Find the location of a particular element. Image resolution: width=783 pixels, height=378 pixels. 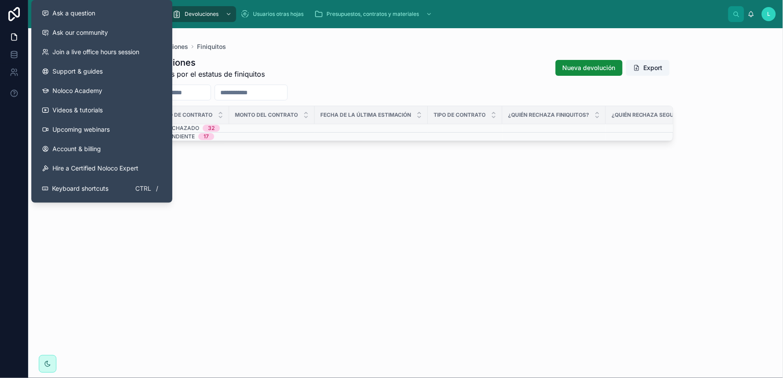

button: Nueva devolución is located at coordinates (589, 68).